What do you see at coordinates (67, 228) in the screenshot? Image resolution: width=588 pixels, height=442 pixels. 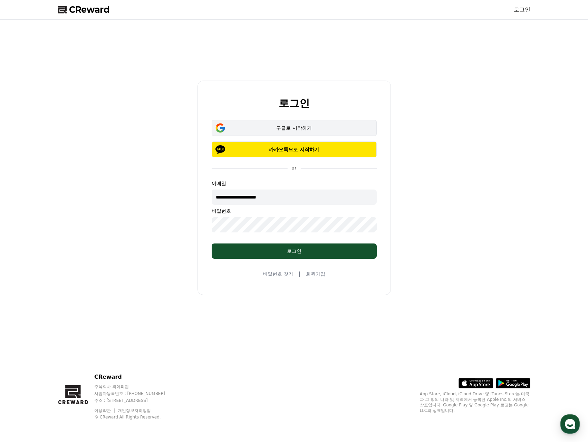 I see `a: 대화` at bounding box center [67, 228].